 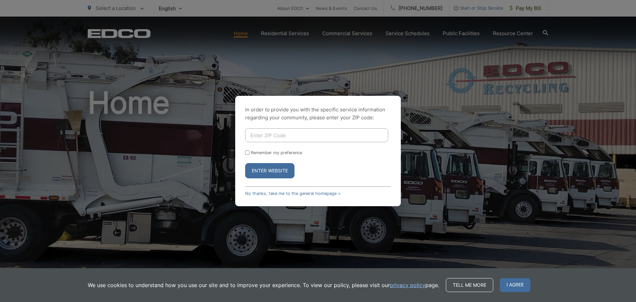 What do you see at coordinates (515, 285) in the screenshot?
I see `span: I agree` at bounding box center [515, 285].